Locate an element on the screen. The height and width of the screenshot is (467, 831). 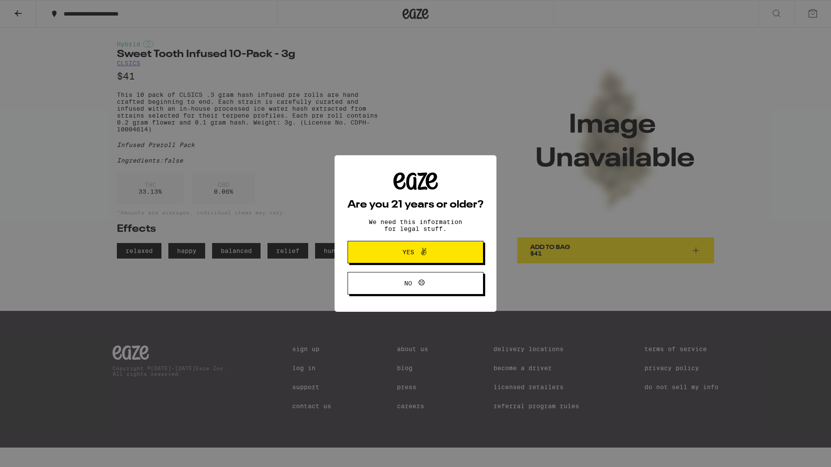
button: Yes is located at coordinates (415, 252).